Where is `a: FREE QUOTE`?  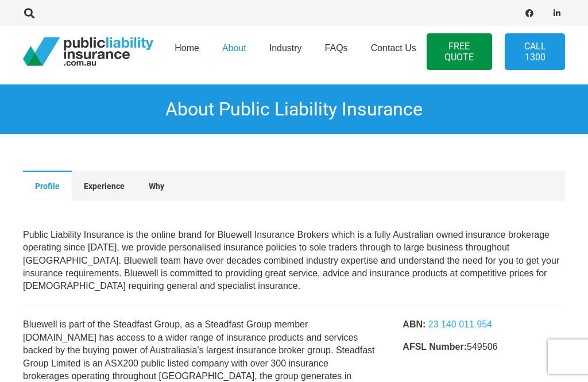 a: FREE QUOTE is located at coordinates (459, 52).